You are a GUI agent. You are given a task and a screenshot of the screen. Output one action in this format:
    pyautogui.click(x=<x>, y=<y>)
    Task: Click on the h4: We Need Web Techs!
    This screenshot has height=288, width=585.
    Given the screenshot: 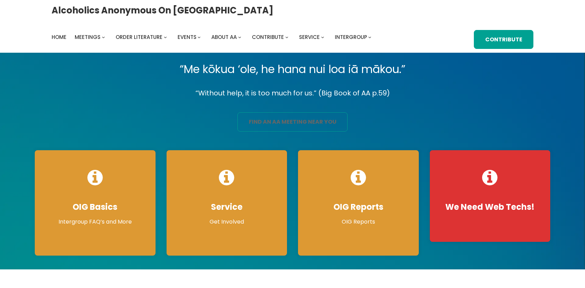 What is the action you would take?
    pyautogui.click(x=490, y=207)
    